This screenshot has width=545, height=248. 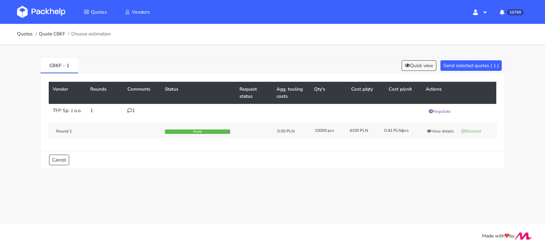 I want to click on td: TFP Sp. z o.o., so click(x=67, y=111).